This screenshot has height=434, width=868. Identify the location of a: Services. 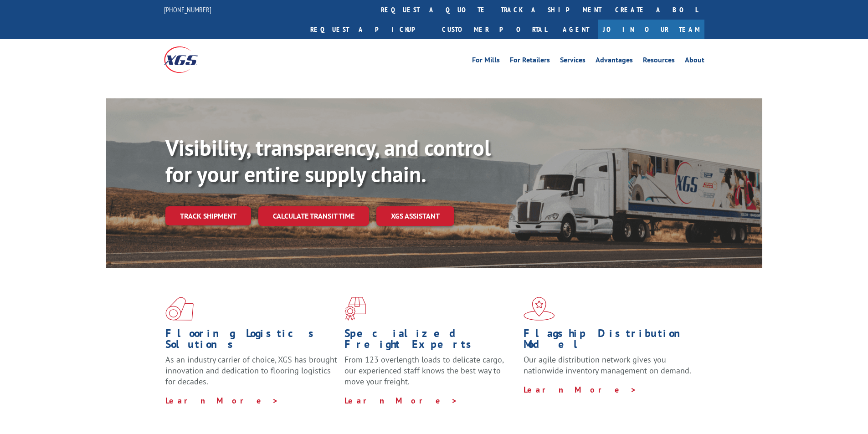
(572, 62).